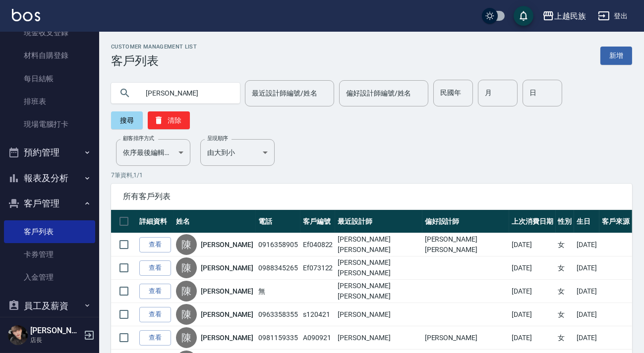  What do you see at coordinates (55, 340) in the screenshot?
I see `p: 店長` at bounding box center [55, 340].